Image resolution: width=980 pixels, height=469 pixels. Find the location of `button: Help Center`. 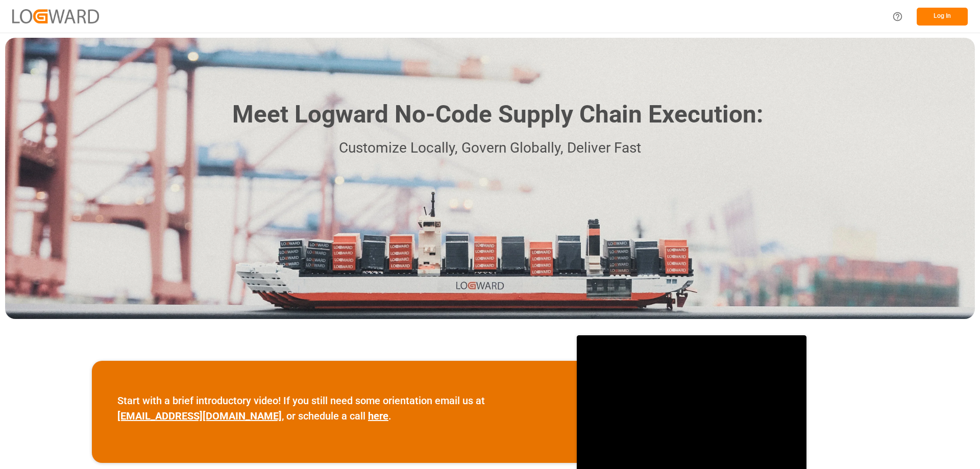

button: Help Center is located at coordinates (897, 17).